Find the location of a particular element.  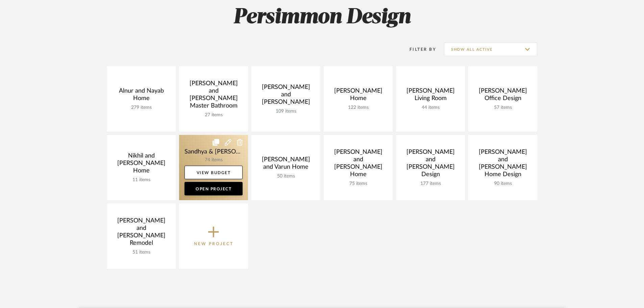

button: New Project is located at coordinates (213, 236).